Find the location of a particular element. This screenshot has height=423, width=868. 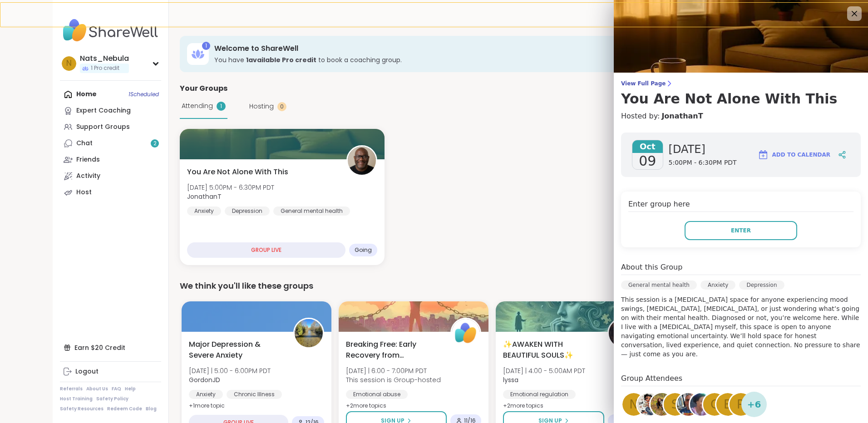

div: Chat is located at coordinates (84, 144).